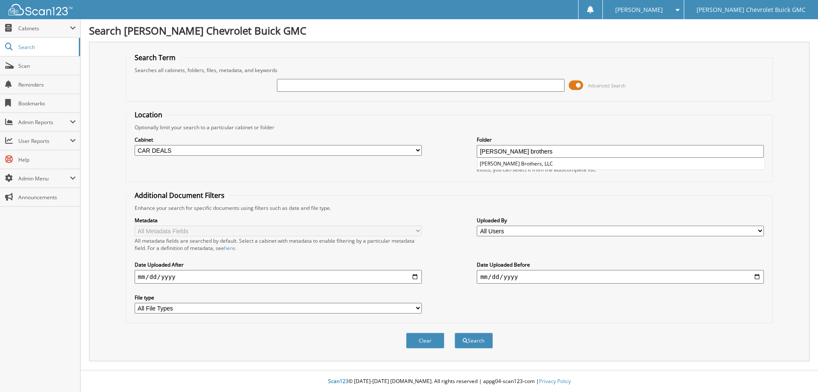 This screenshot has width=818, height=392. Describe the element at coordinates (47, 159) in the screenshot. I see `span: Help` at that location.